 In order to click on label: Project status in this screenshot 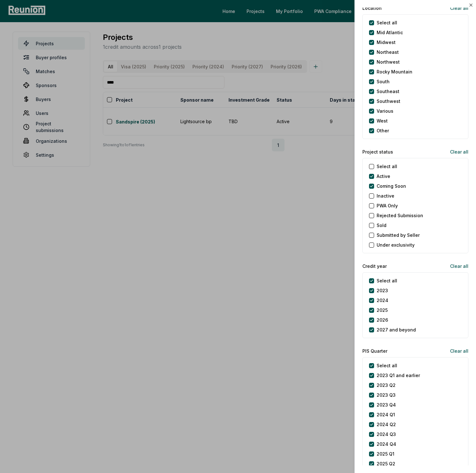, I will do `click(378, 152)`.